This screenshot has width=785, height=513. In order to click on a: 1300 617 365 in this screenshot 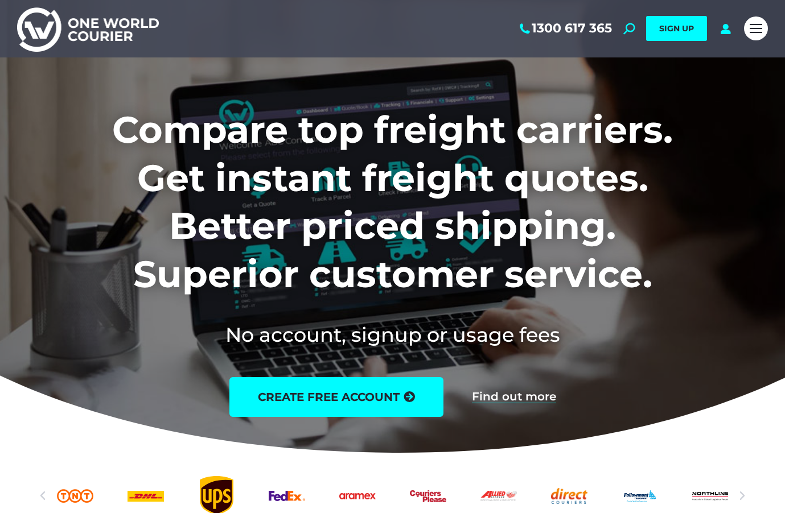, I will do `click(565, 28)`.